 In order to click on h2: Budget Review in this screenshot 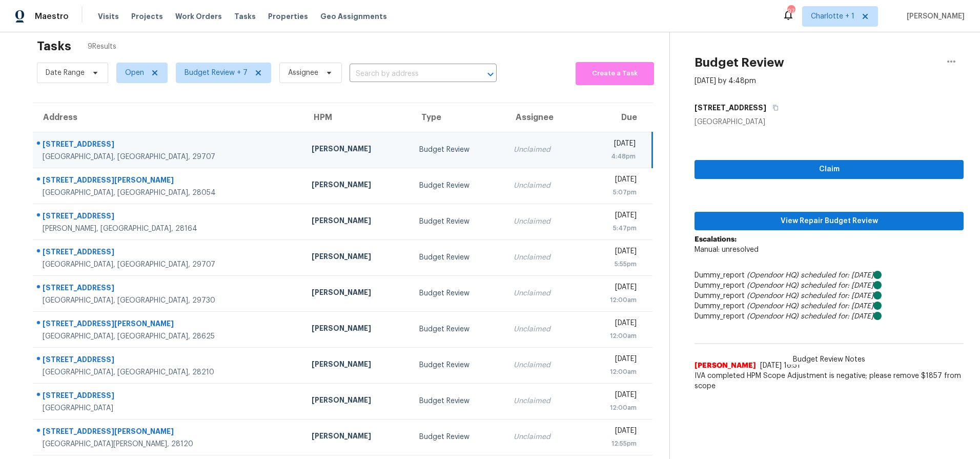, I will do `click(739, 63)`.